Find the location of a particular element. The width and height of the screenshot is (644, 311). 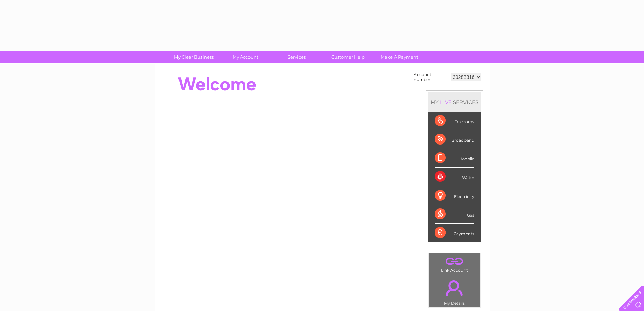

div: Water is located at coordinates (454, 177).